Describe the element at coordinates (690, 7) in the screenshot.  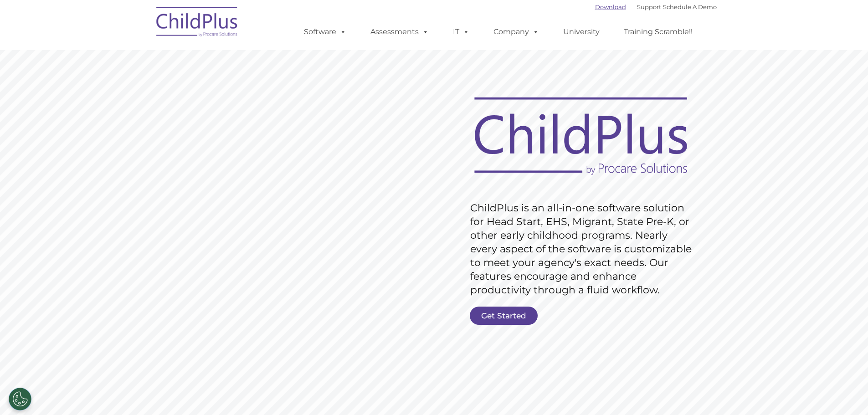
I see `a: Schedule A Demo` at that location.